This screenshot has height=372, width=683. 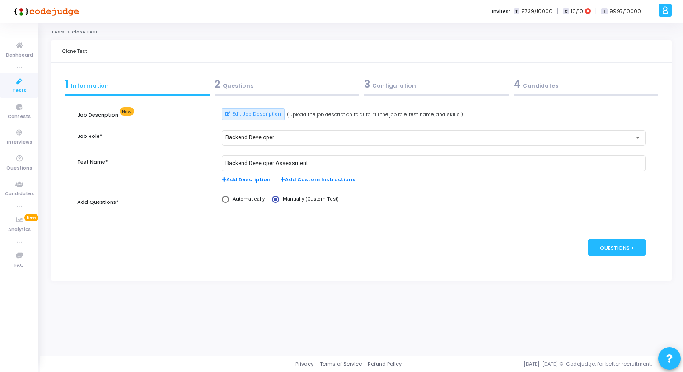 What do you see at coordinates (586, 84) in the screenshot?
I see `div: Candidates` at bounding box center [586, 84].